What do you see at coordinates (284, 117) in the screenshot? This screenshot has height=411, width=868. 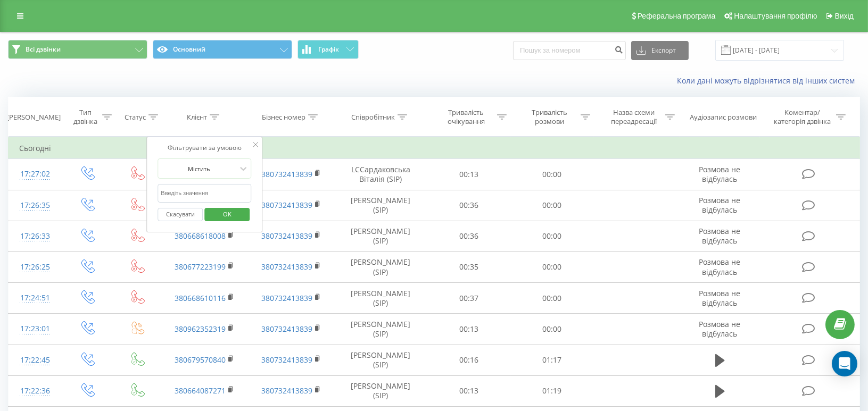 I see `div: Бізнес номер` at bounding box center [284, 117].